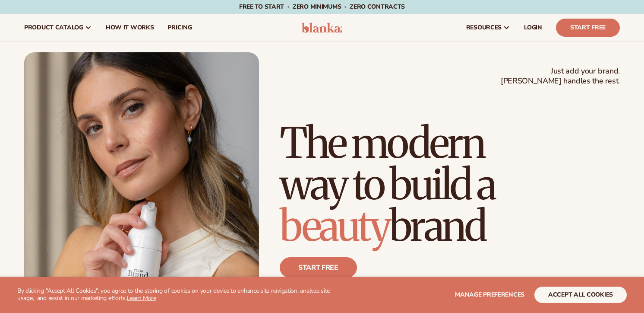 Image resolution: width=644 pixels, height=313 pixels. I want to click on a: Start Free, so click(587, 28).